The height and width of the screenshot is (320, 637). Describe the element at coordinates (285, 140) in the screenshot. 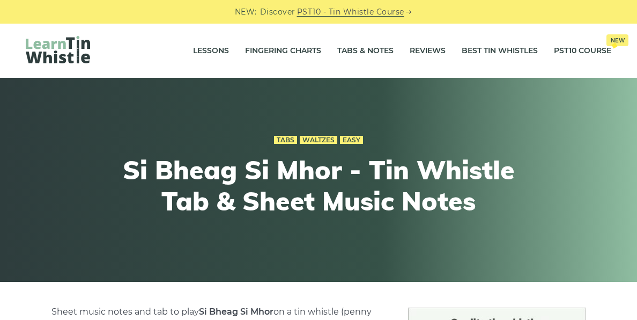

I see `a: Tabs` at that location.